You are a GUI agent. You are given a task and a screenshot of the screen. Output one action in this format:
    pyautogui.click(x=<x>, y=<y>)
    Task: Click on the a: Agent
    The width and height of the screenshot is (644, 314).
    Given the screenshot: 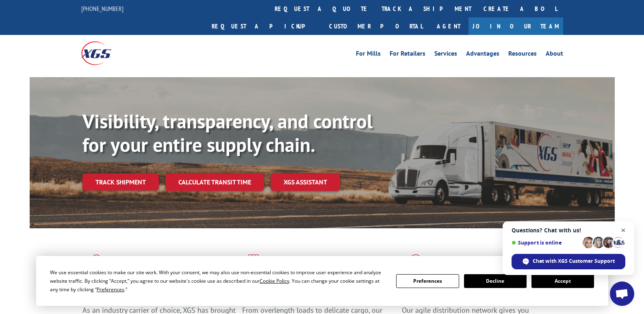 What is the action you would take?
    pyautogui.click(x=448, y=26)
    